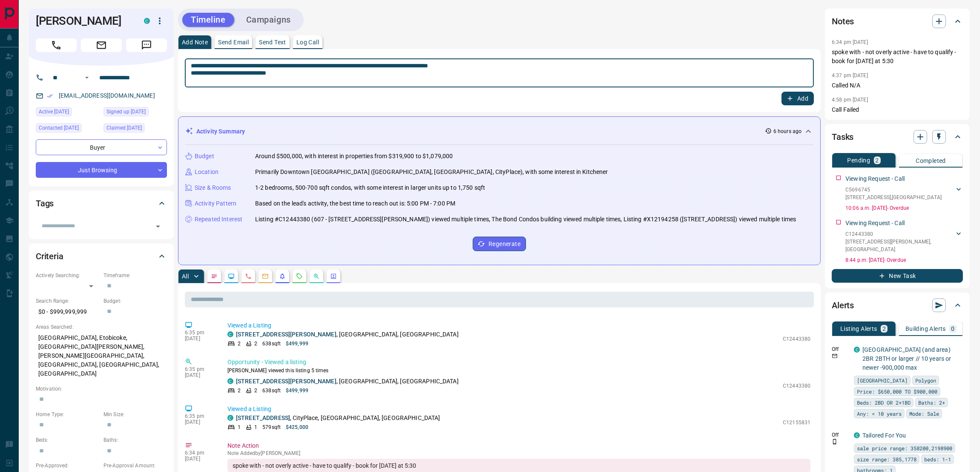 This screenshot has width=980, height=472. I want to click on p: Size & Rooms, so click(213, 188).